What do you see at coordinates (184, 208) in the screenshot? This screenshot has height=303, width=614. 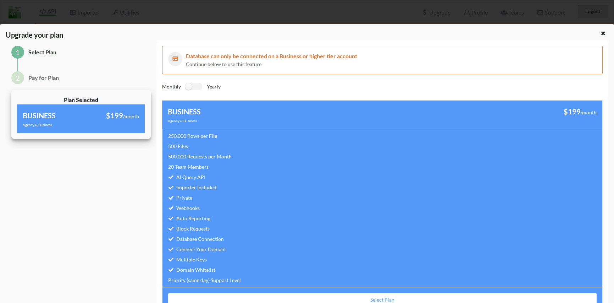 I see `div: Webhooks` at bounding box center [184, 208].